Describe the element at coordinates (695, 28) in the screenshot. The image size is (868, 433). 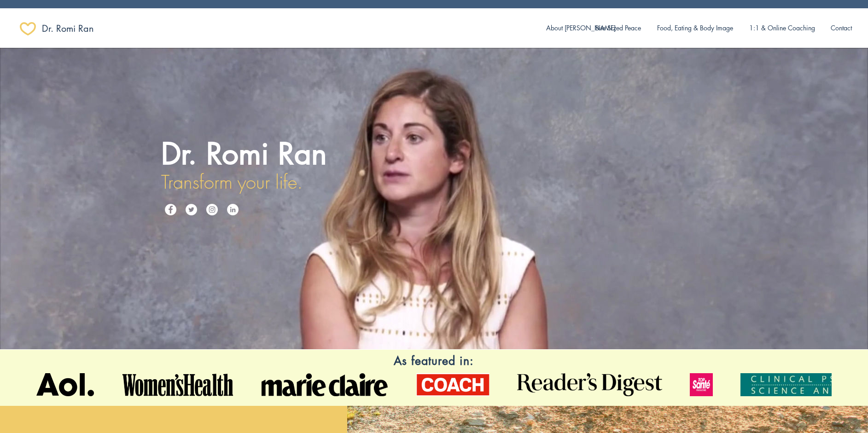
I see `p: Food, Eating & Body Image` at that location.